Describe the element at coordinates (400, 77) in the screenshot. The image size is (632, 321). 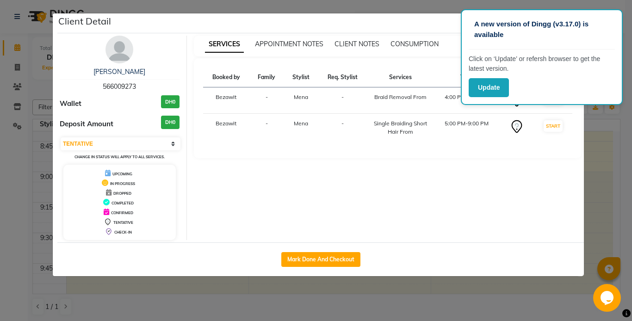
I see `th: Services` at that location.